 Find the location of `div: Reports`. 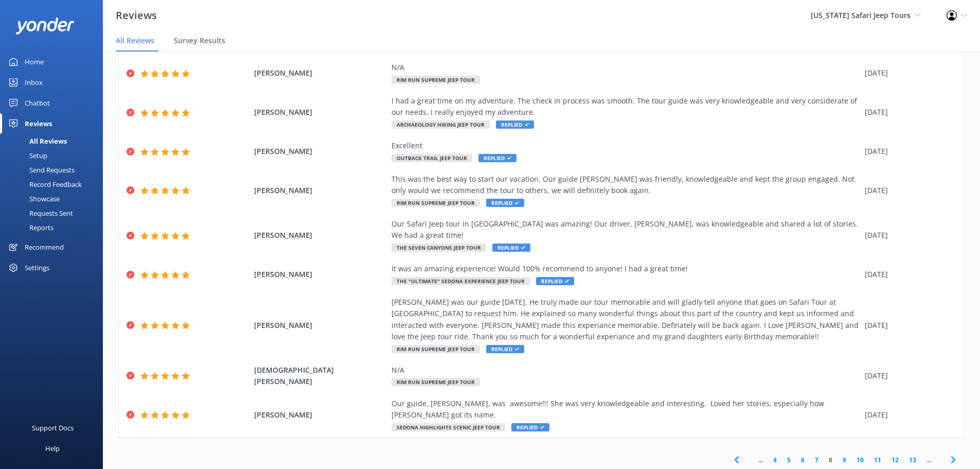

div: Reports is located at coordinates (30, 227).